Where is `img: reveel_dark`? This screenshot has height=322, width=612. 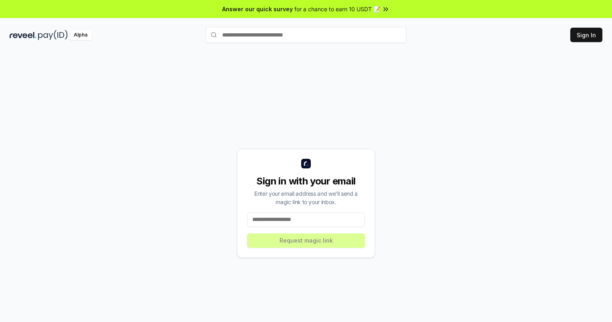 img: reveel_dark is located at coordinates (23, 35).